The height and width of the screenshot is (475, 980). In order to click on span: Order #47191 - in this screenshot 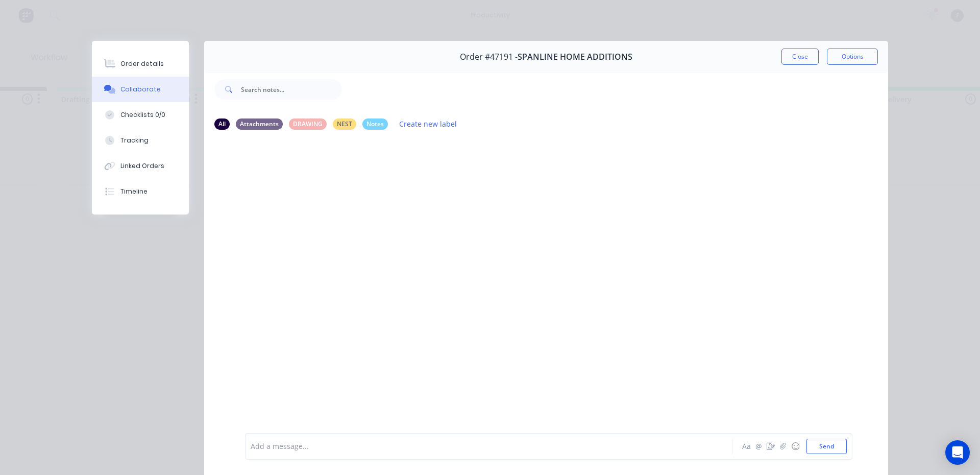, I will do `click(488, 57)`.